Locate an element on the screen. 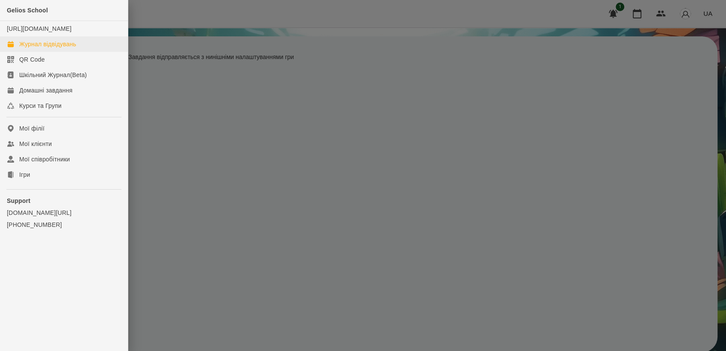 This screenshot has height=351, width=726. div: Шкільний Журнал(Beta) is located at coordinates (53, 75).